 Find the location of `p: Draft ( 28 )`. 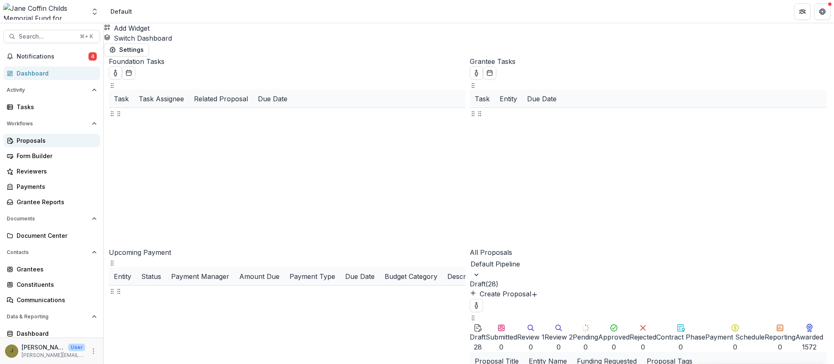

p: Draft ( 28 ) is located at coordinates (648, 284).